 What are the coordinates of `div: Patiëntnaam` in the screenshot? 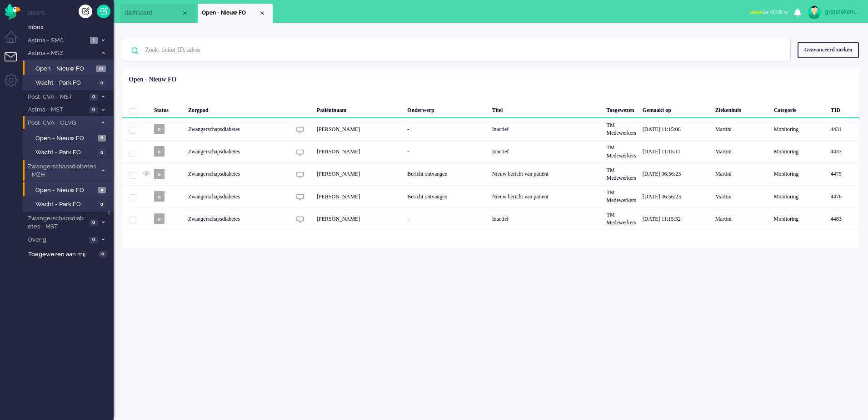 It's located at (359, 108).